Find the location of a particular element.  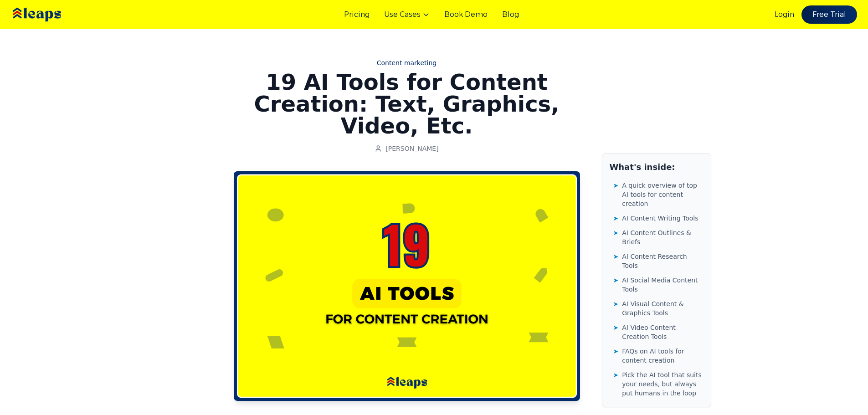

span: A quick overview of top AI tools for content creation is located at coordinates (663, 195).